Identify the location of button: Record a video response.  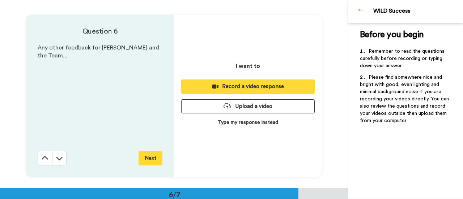
(248, 86).